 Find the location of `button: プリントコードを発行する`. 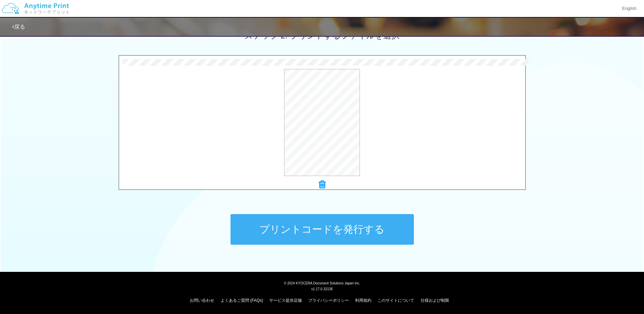

button: プリントコードを発行する is located at coordinates (322, 230).